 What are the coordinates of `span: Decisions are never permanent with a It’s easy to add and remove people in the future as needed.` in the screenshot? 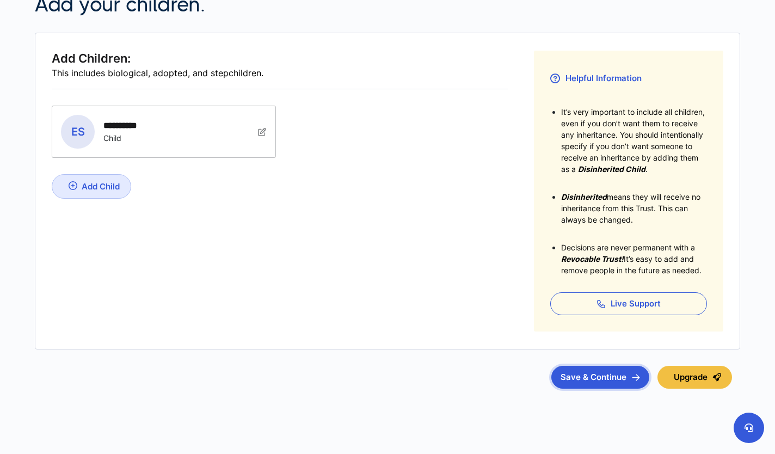 It's located at (631, 258).